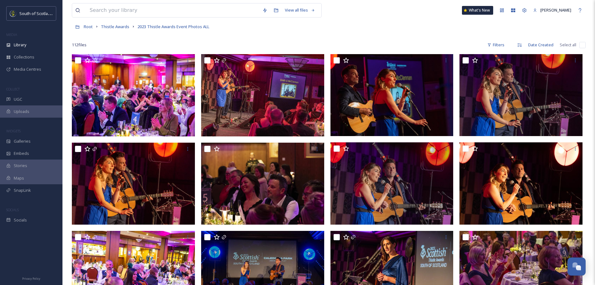  What do you see at coordinates (133, 183) in the screenshot?
I see `img: SSDA_Thistle Awards_2023_84.JPG` at bounding box center [133, 183].